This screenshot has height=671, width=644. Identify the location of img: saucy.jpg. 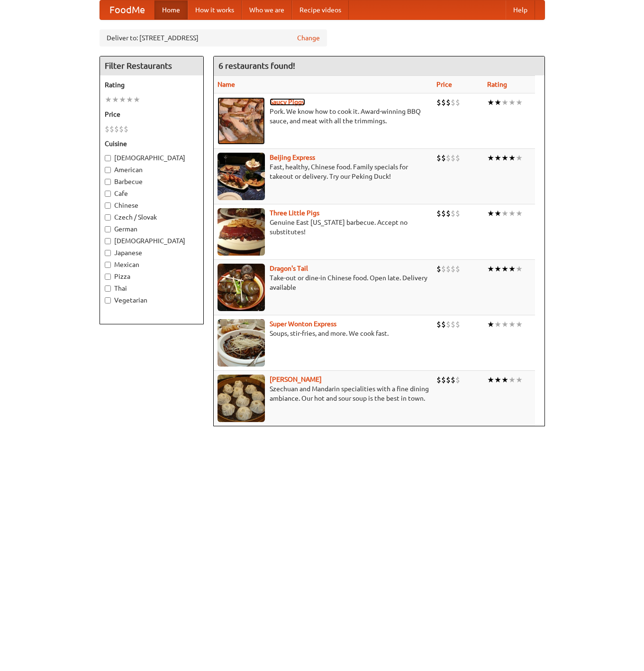
(241, 121).